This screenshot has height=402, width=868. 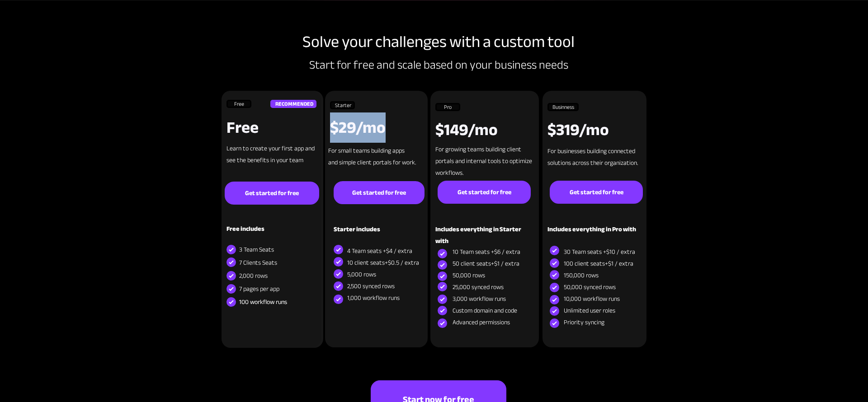 I want to click on span: 10 client seats 5,000 rows 2,500 synced rows 1,000 workflow runs, so click(x=382, y=280).